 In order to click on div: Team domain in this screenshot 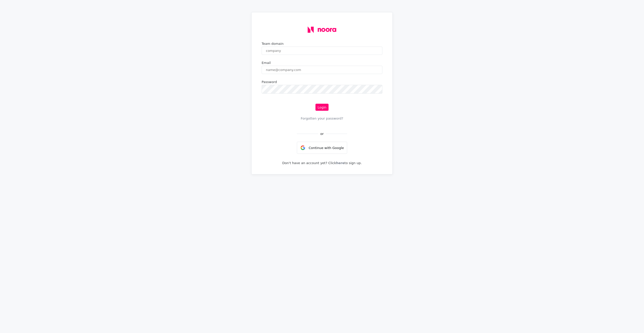, I will do `click(322, 43)`.